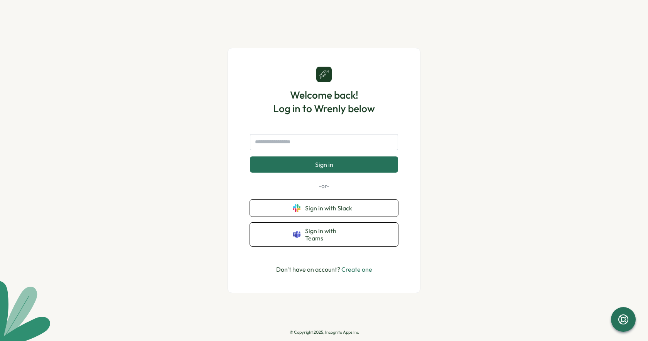 The image size is (648, 341). What do you see at coordinates (330, 235) in the screenshot?
I see `span: Sign in with Teams` at bounding box center [330, 235].